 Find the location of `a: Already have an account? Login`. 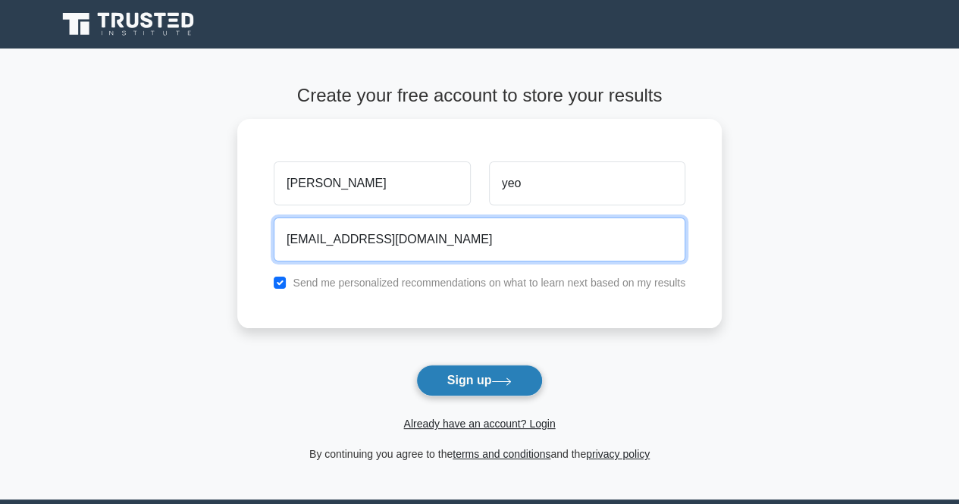

a: Already have an account? Login is located at coordinates (479, 424).